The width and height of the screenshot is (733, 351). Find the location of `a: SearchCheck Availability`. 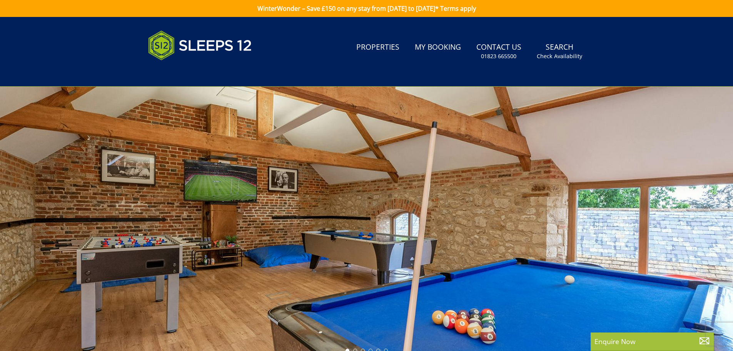

a: SearchCheck Availability is located at coordinates (560, 51).